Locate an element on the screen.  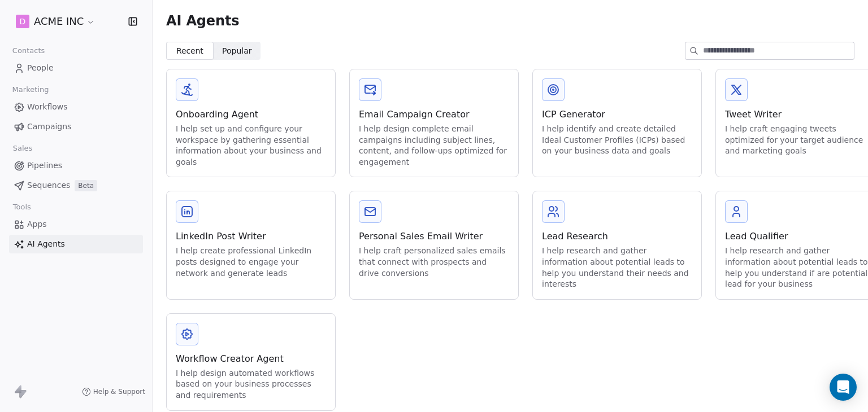
div: Personal Sales Email Writer is located at coordinates (434, 236).